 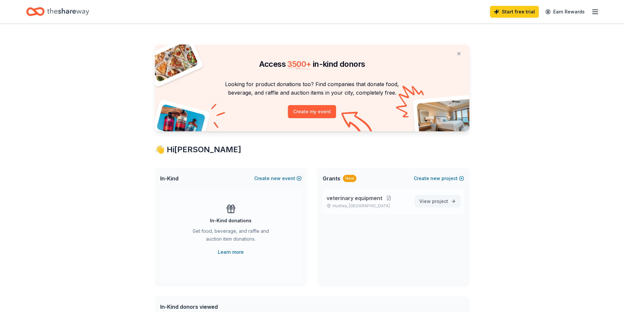 I want to click on a: Earn Rewards, so click(x=565, y=12).